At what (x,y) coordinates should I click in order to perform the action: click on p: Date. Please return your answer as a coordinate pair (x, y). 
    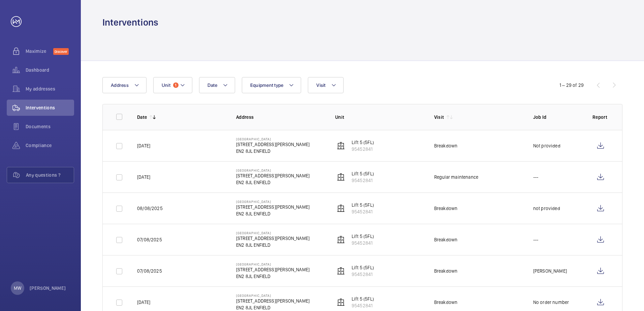
    Looking at the image, I should click on (142, 118).